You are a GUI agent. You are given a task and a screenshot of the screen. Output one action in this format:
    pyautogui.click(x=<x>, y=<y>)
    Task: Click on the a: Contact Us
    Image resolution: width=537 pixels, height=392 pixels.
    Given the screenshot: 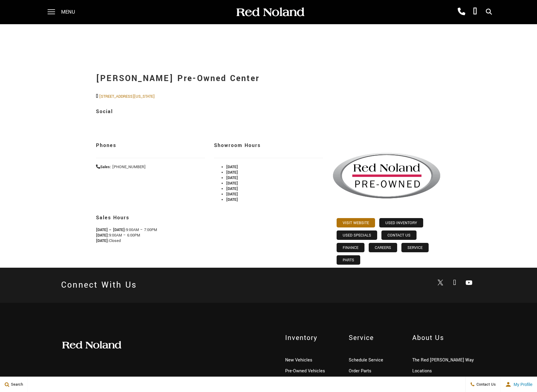 What is the action you would take?
    pyautogui.click(x=399, y=235)
    